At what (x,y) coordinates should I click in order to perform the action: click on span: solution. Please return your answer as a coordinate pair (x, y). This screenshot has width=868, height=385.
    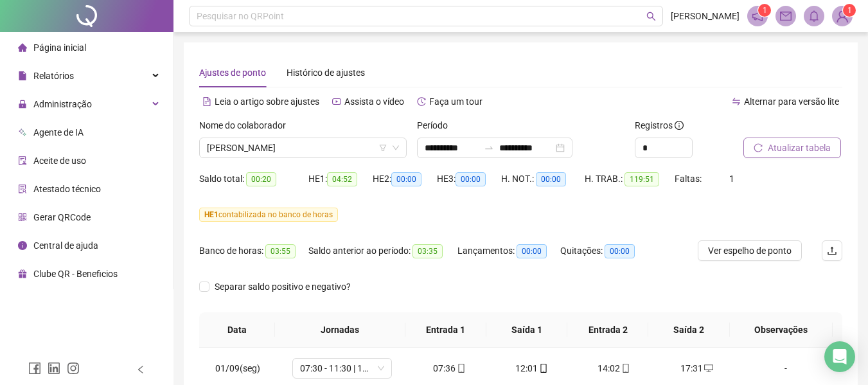
    Looking at the image, I should click on (22, 189).